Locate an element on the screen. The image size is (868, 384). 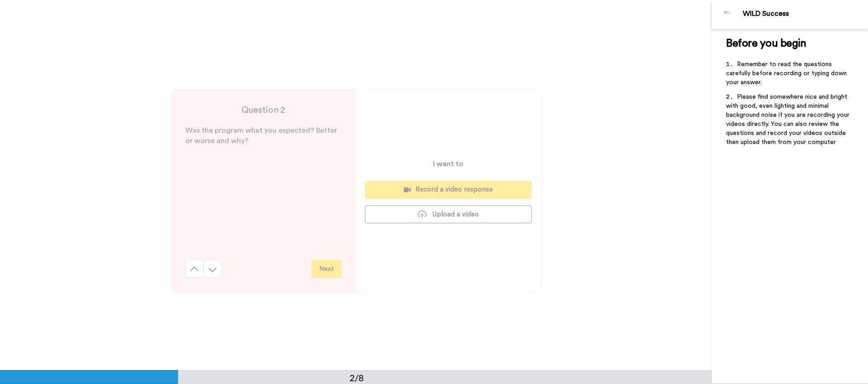
button: Record a video response is located at coordinates (448, 189).